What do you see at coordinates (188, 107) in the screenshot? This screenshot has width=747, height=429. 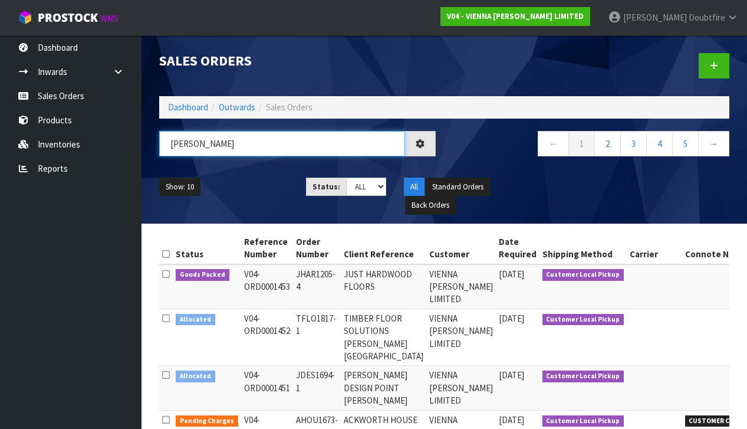 I see `a: Dashboard` at bounding box center [188, 107].